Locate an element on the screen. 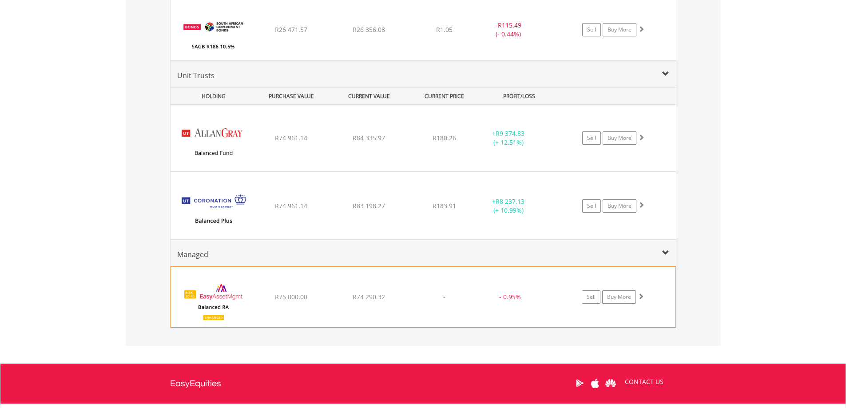 The height and width of the screenshot is (408, 846). img: UT.ZA.CBFB4.png is located at coordinates (213, 210).